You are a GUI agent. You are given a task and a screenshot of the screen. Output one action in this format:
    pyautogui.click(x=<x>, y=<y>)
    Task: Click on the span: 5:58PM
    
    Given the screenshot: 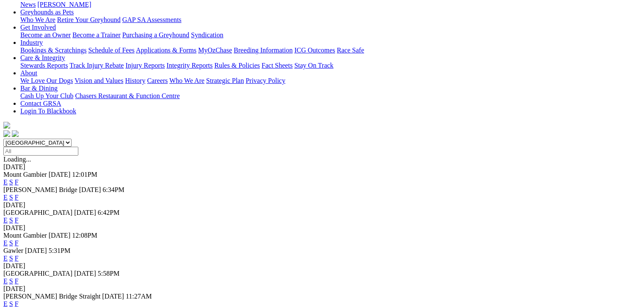 What is the action you would take?
    pyautogui.click(x=109, y=273)
    